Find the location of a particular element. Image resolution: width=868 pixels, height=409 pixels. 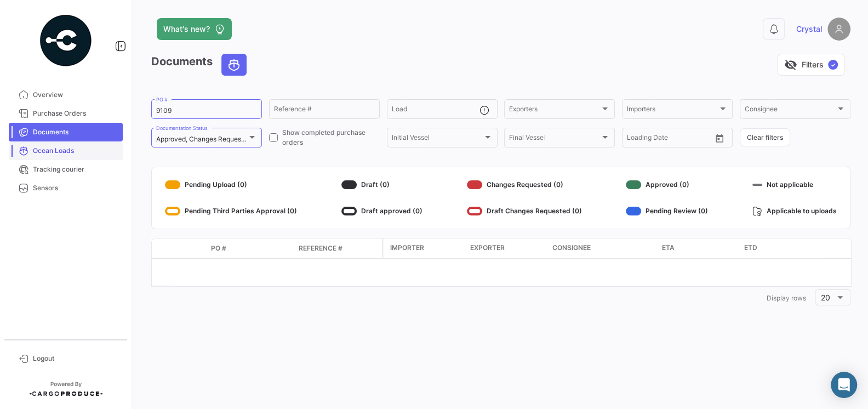

span: Documents is located at coordinates (76, 132).